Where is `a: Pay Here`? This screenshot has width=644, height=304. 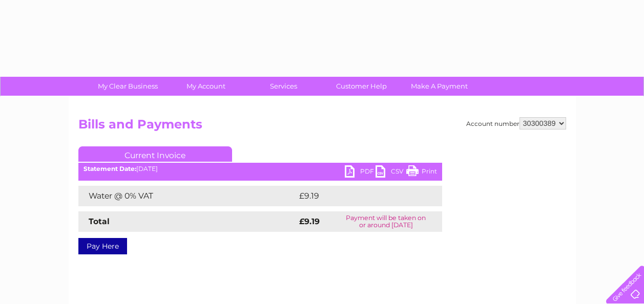
a: Pay Here is located at coordinates (102, 246).